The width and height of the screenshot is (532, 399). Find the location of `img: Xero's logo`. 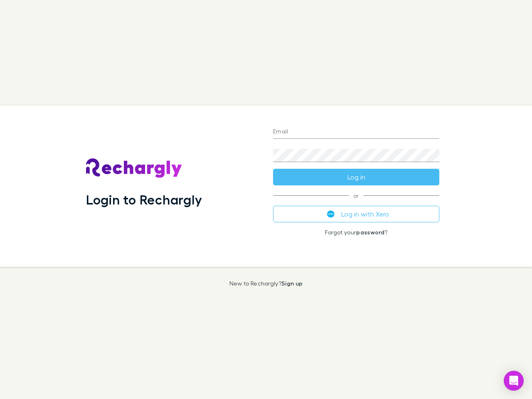

img: Xero's logo is located at coordinates (331, 214).